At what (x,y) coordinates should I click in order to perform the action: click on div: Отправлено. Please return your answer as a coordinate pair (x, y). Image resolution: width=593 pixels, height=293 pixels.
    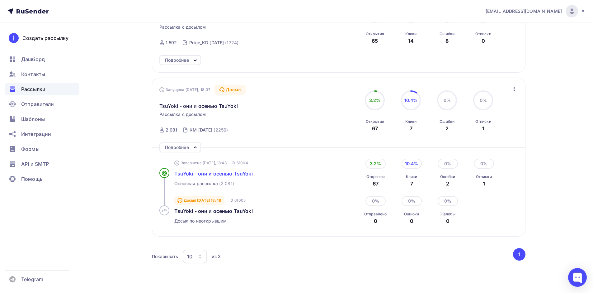
    Looking at the image, I should click on (375, 214).